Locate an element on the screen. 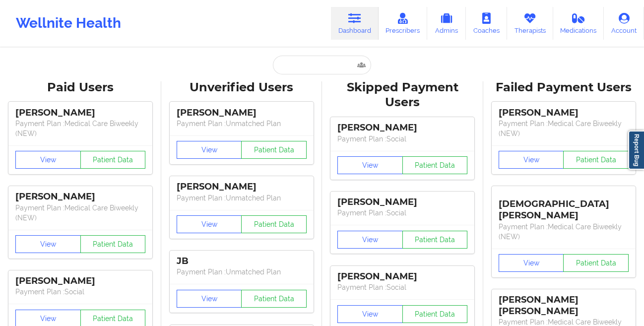 The height and width of the screenshot is (326, 644). a: Report Bug is located at coordinates (636, 150).